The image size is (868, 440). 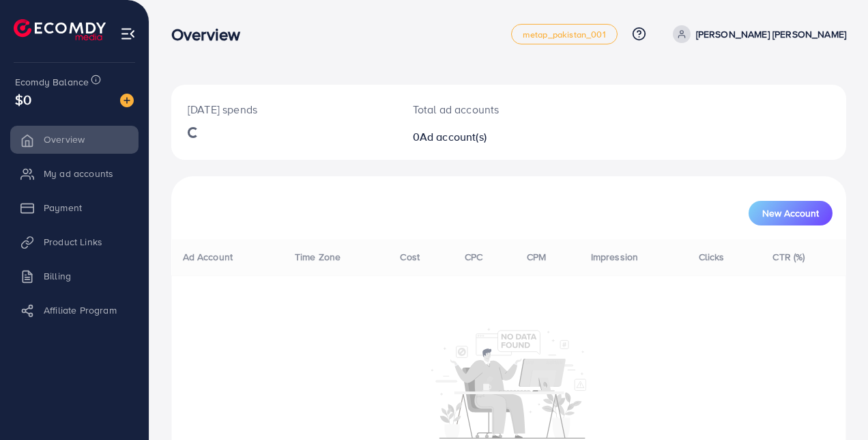 What do you see at coordinates (565, 34) in the screenshot?
I see `span: metap_pakistan_001` at bounding box center [565, 34].